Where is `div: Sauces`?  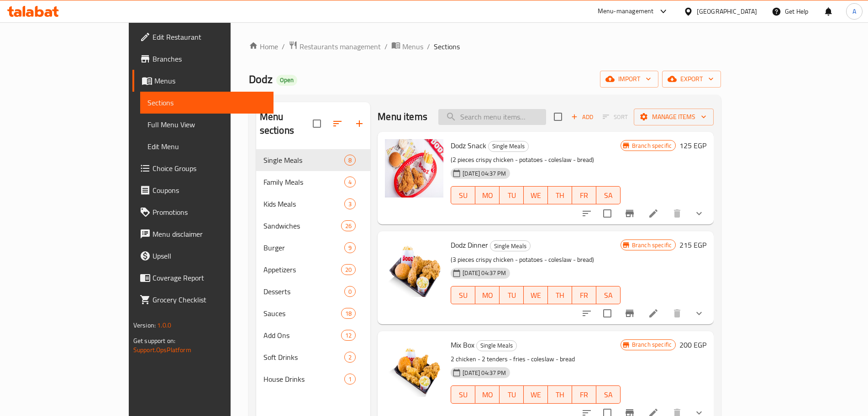 div: Sauces is located at coordinates (302, 313).